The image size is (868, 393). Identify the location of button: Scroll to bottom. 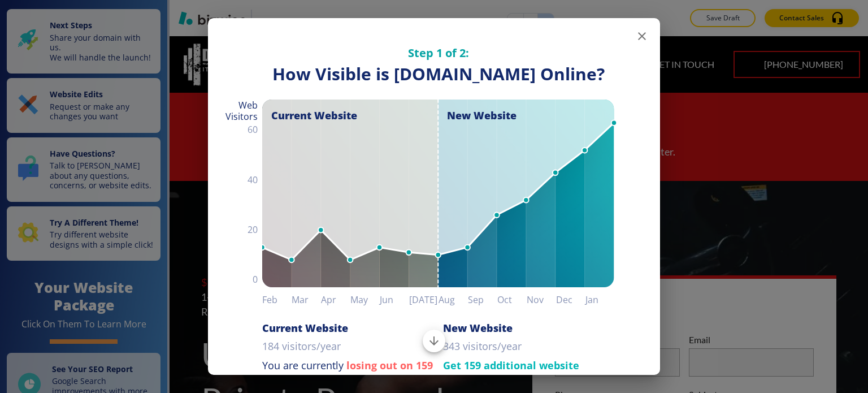
(434, 341).